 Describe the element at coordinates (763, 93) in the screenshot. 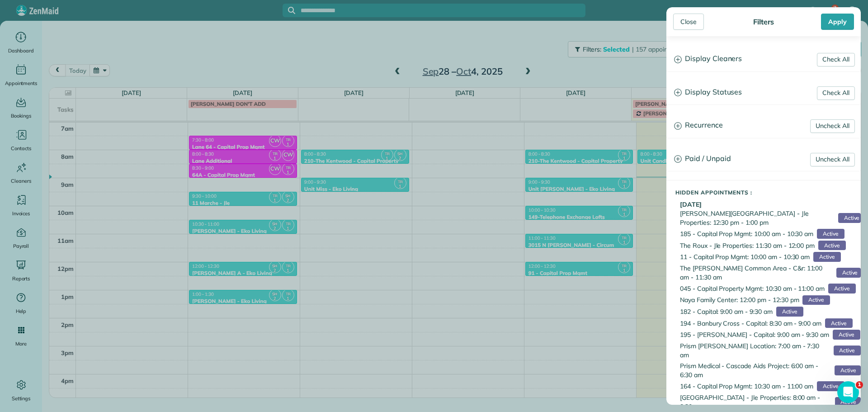

I see `h3: Display Statuses` at that location.